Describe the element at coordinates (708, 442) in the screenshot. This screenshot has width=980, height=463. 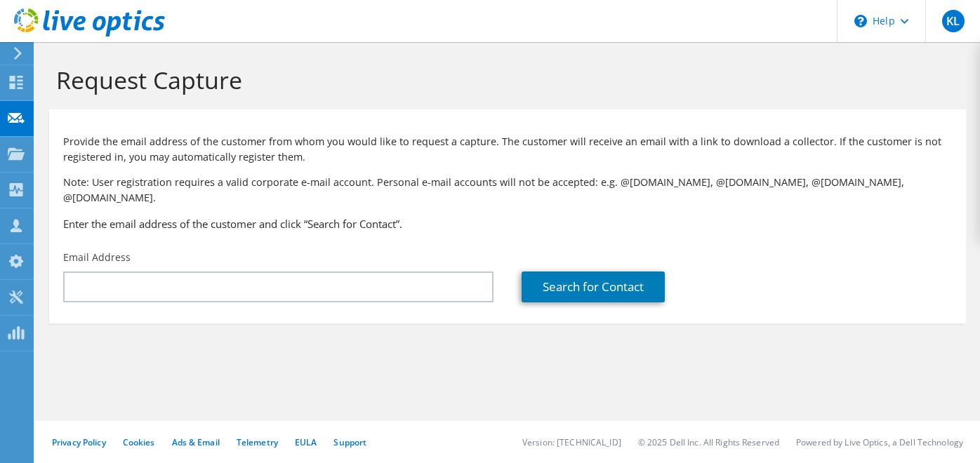
I see `li: © 2025 Dell Inc. All Rights Reserved` at that location.